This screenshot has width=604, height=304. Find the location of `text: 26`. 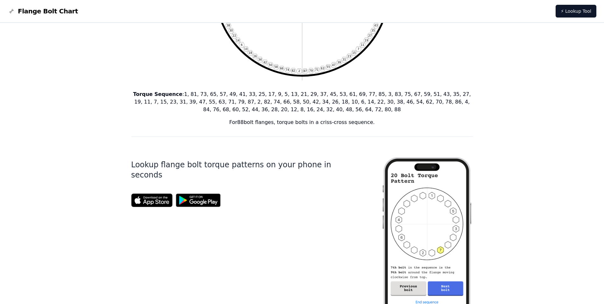

text: 26 is located at coordinates (255, 56).